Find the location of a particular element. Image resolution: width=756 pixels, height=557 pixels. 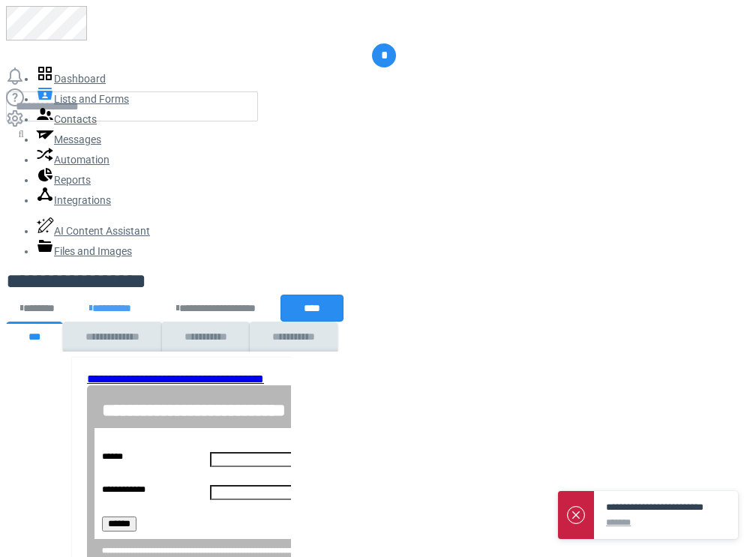

span: Lists and Forms is located at coordinates (91, 99).